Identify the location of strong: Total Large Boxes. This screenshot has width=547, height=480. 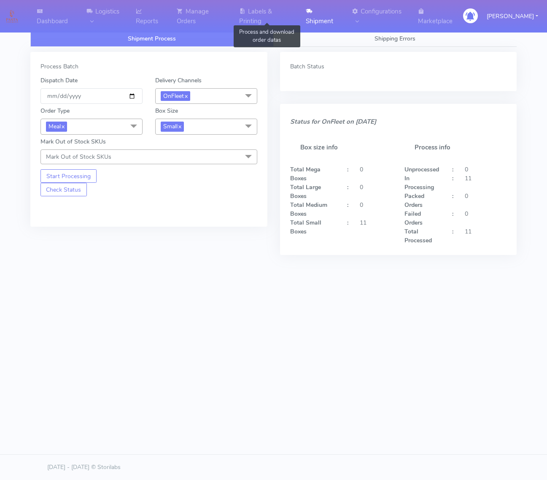
(305, 192).